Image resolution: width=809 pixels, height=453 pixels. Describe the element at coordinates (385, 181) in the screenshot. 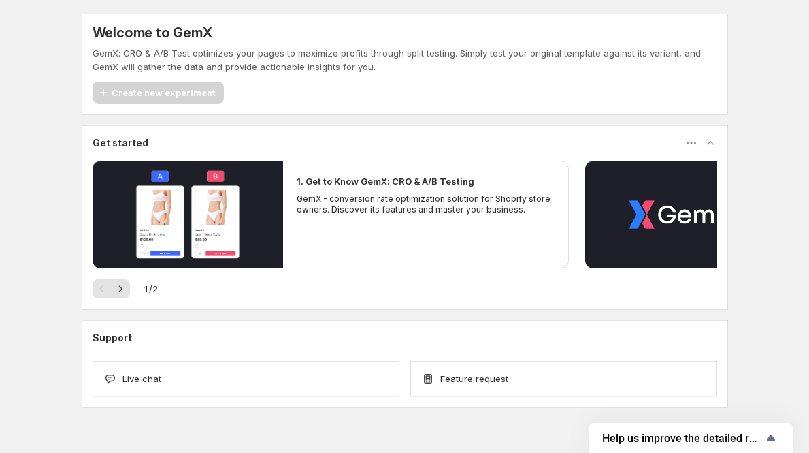

I see `h2: 1. Get to Know GemX: CRO & A/B Testing` at that location.